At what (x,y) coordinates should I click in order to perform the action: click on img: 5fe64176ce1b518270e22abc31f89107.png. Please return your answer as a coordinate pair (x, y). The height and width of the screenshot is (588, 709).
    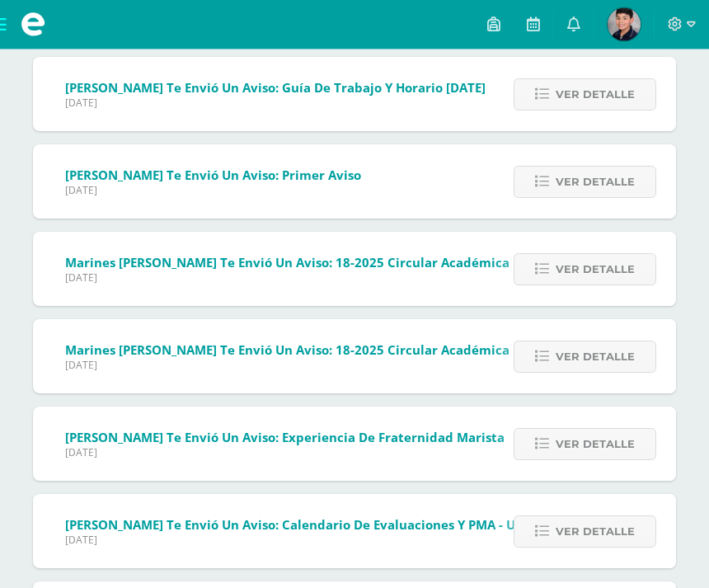
    Looking at the image, I should click on (624, 25).